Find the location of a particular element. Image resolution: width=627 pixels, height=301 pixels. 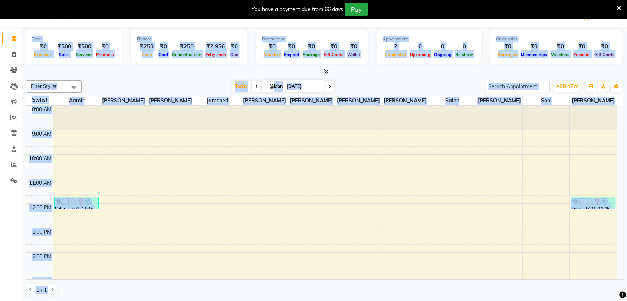

div: Stylist is located at coordinates (40, 100).